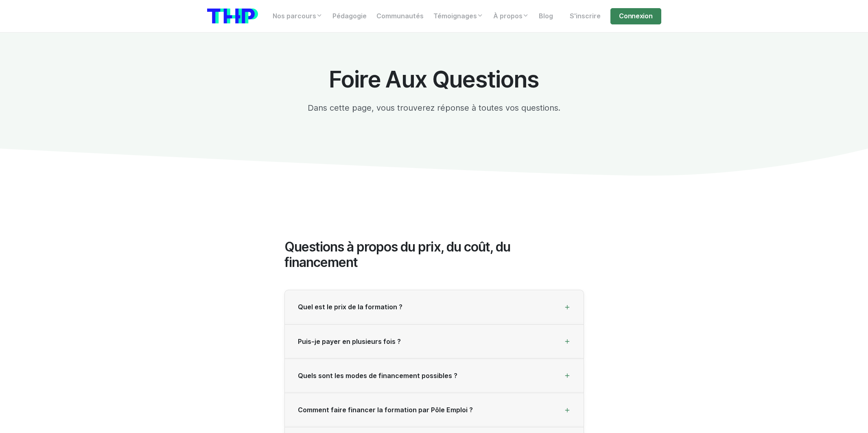 The height and width of the screenshot is (433, 868). I want to click on a: À propos, so click(510, 16).